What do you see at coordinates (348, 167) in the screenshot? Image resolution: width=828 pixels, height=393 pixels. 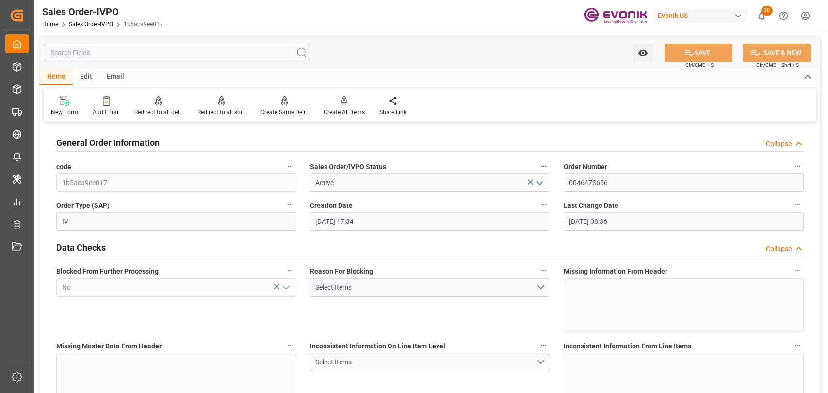 I see `span: Sales Order/IVPO Status` at bounding box center [348, 167].